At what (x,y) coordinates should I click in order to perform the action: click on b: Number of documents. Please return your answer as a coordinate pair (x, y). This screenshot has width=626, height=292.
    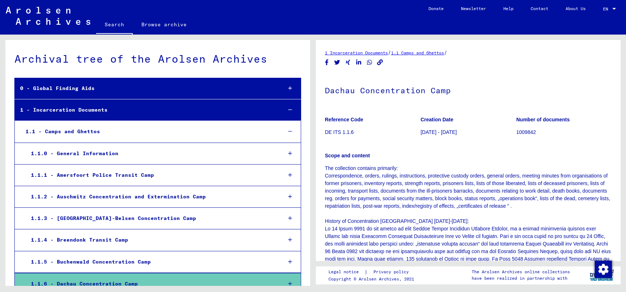
    Looking at the image, I should click on (543, 120).